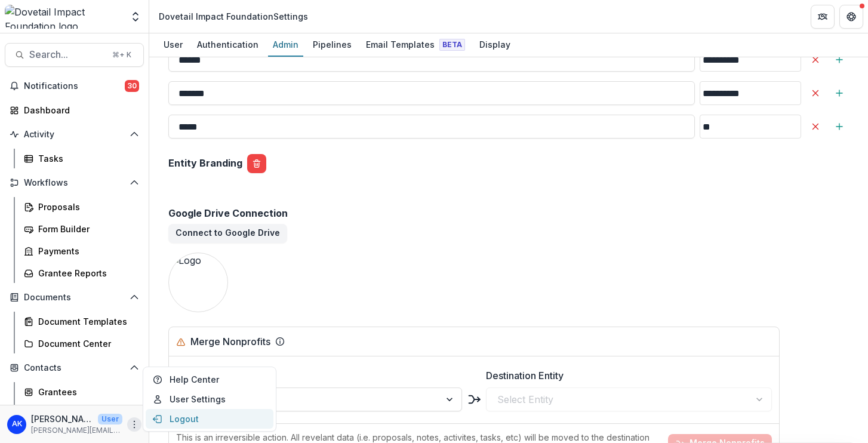 The height and width of the screenshot is (443, 868). Describe the element at coordinates (74, 183) in the screenshot. I see `span: Workflows` at that location.